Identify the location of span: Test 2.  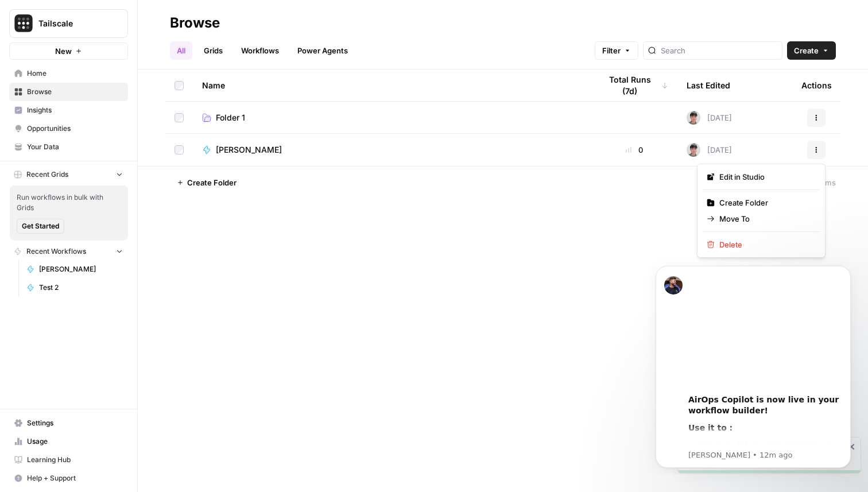
(81, 287).